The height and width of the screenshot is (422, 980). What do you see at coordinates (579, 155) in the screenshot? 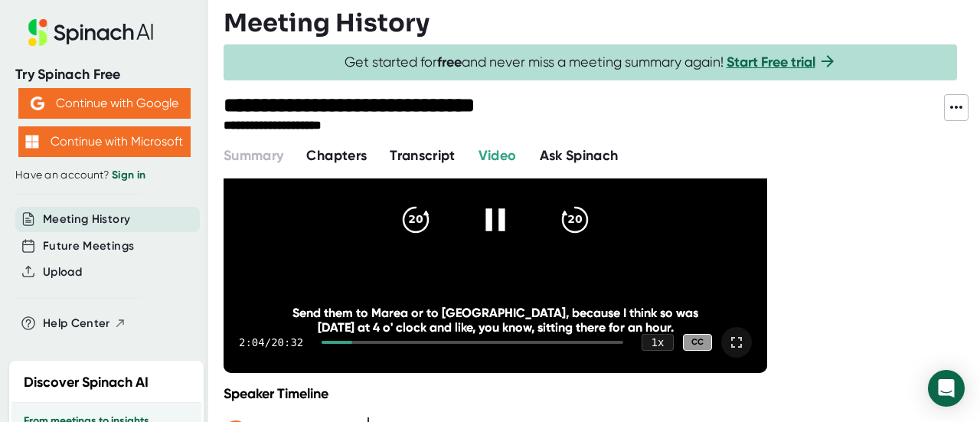
I see `span: Ask Spinach` at bounding box center [579, 155].